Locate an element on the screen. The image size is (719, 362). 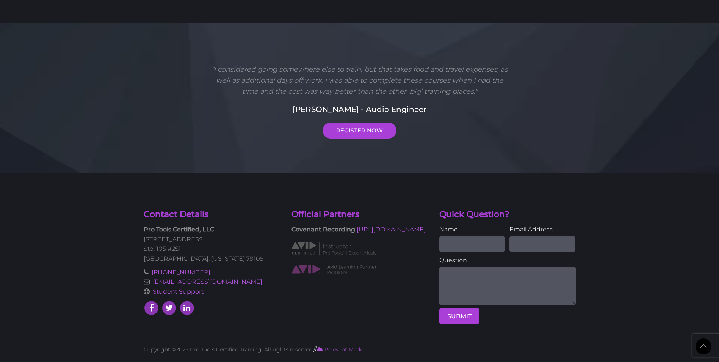
strong: Pro Tools Certified, LLC. is located at coordinates (180, 229).